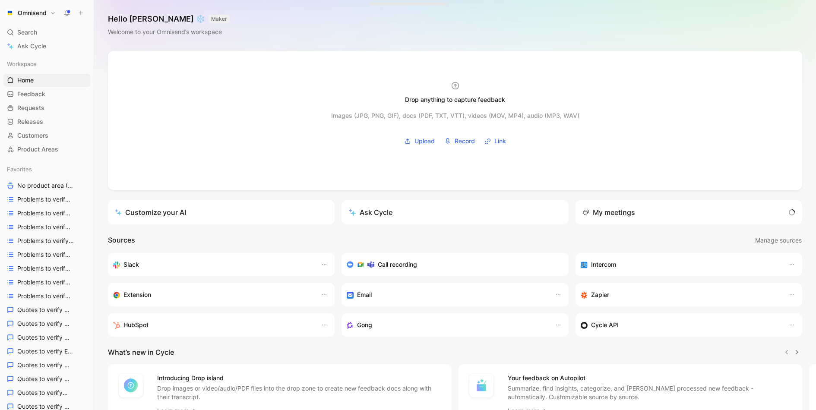  Describe the element at coordinates (47, 351) in the screenshot. I see `a: Quotes to verify Email builder` at that location.